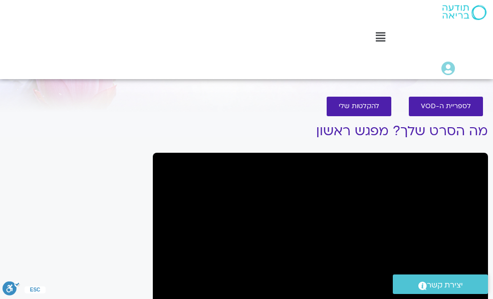 The image size is (493, 299). Describe the element at coordinates (446, 106) in the screenshot. I see `span: לספריית ה-VOD` at that location.